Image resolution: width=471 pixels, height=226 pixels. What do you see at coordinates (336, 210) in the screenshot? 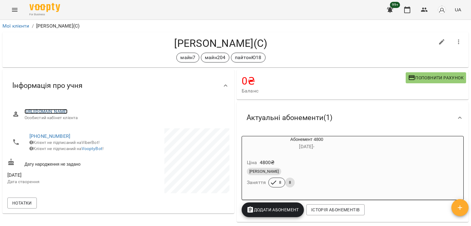
I see `button: Історія абонементів` at bounding box center [336, 210].